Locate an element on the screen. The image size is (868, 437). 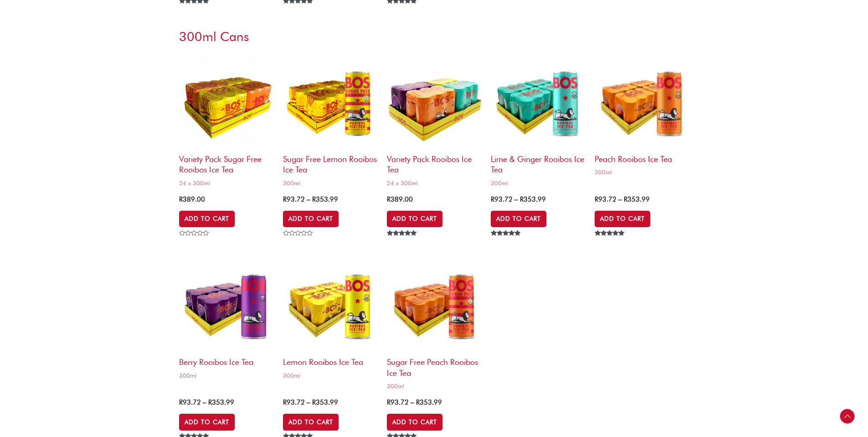
a: Add to cart: “Variety Pack Sugar Free Rooibos Ice Tea” is located at coordinates (207, 219).